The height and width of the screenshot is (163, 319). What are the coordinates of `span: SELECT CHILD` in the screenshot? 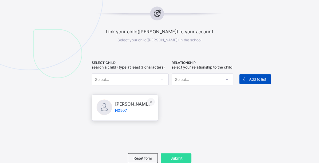 It's located at (130, 62).